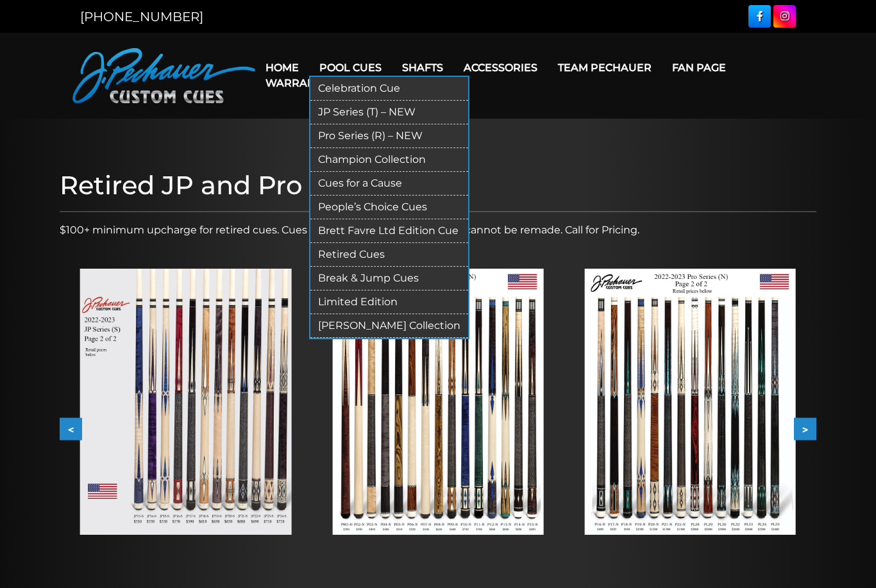 The image size is (876, 588). Describe the element at coordinates (296, 83) in the screenshot. I see `a: Warranty` at that location.